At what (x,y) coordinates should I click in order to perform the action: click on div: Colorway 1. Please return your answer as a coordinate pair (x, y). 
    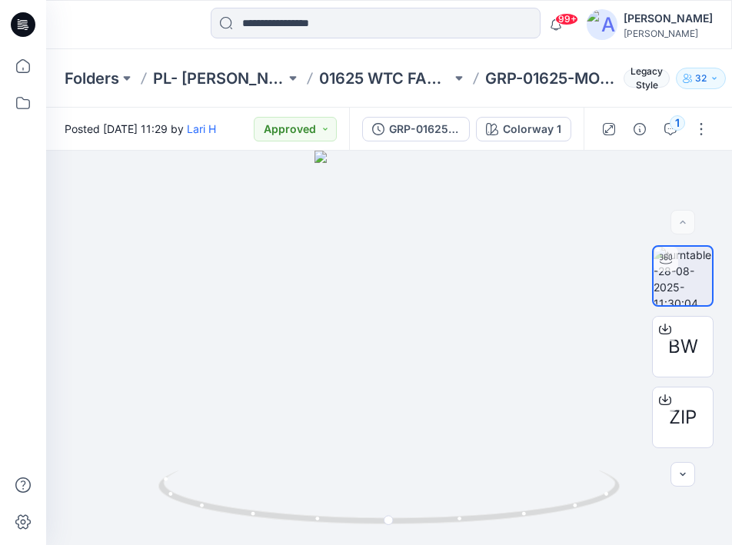
    Looking at the image, I should click on (532, 129).